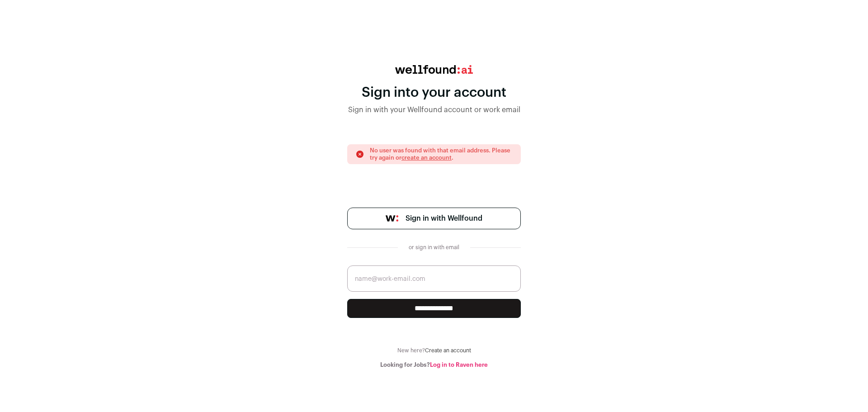 The width and height of the screenshot is (868, 412). What do you see at coordinates (459, 364) in the screenshot?
I see `a: Log in to Raven here` at bounding box center [459, 364].